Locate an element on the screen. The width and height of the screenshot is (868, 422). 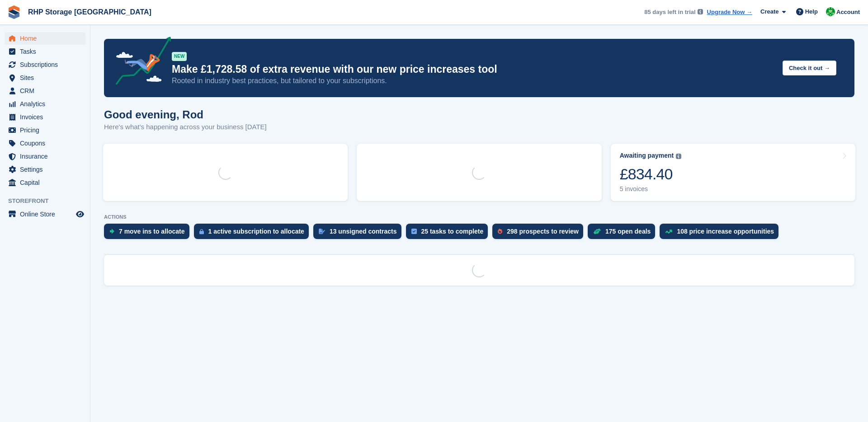
img: contract_signature_icon-13c848040528278c33f63329250d36e43548de30e8caae1d1a13099fd9432cc5.svg is located at coordinates (322, 231).